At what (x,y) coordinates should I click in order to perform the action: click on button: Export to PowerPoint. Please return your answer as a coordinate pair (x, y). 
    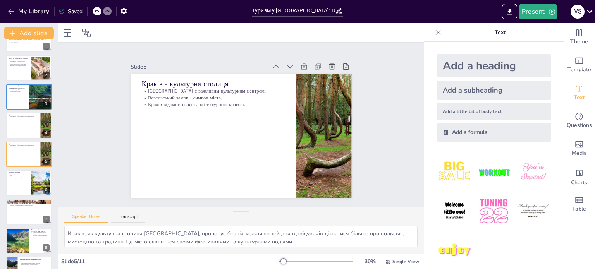
    Looking at the image, I should click on (509, 12).